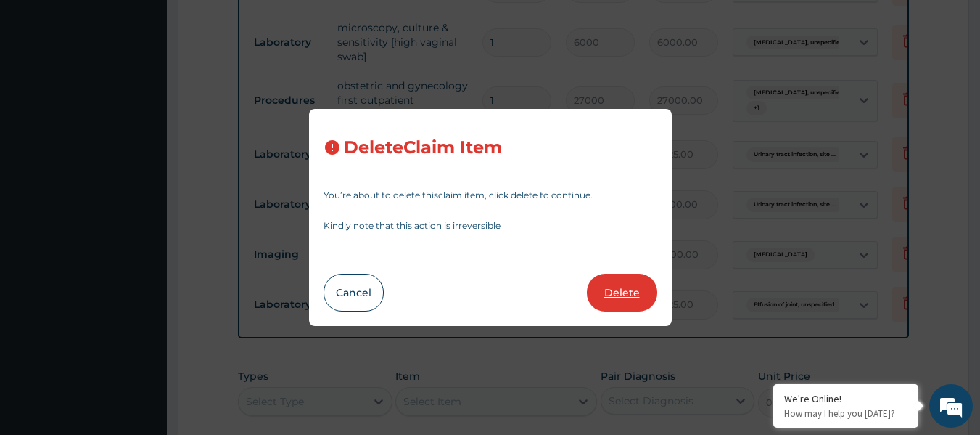 This screenshot has width=980, height=435. Describe the element at coordinates (490, 226) in the screenshot. I see `p: Kindly note that this action is irreversible` at that location.